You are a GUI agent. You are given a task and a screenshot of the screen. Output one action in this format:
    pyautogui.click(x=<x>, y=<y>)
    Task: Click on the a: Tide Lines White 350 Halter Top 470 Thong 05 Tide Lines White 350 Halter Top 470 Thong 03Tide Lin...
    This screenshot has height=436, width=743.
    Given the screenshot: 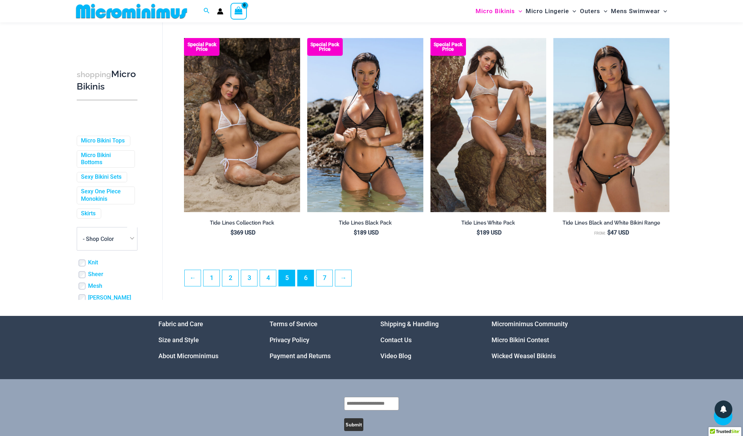 What is the action you would take?
    pyautogui.click(x=488, y=125)
    